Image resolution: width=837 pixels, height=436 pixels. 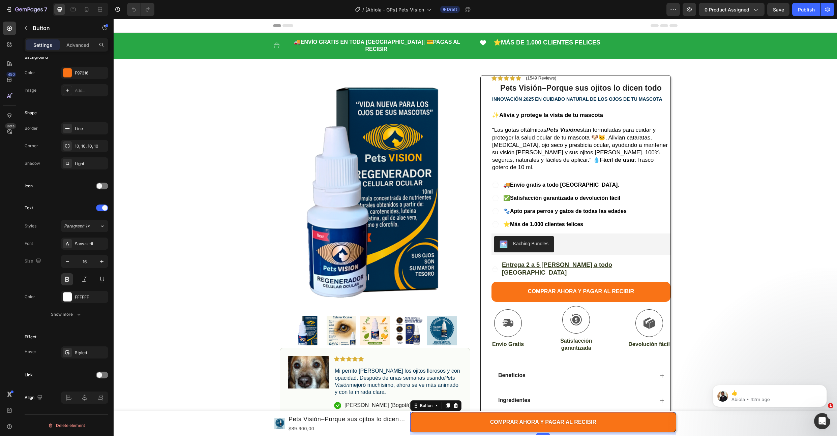 What do you see at coordinates (437, 24) in the screenshot?
I see `strong: MÁS DE 1.000 CLIENTES FELICES` at bounding box center [437, 24].